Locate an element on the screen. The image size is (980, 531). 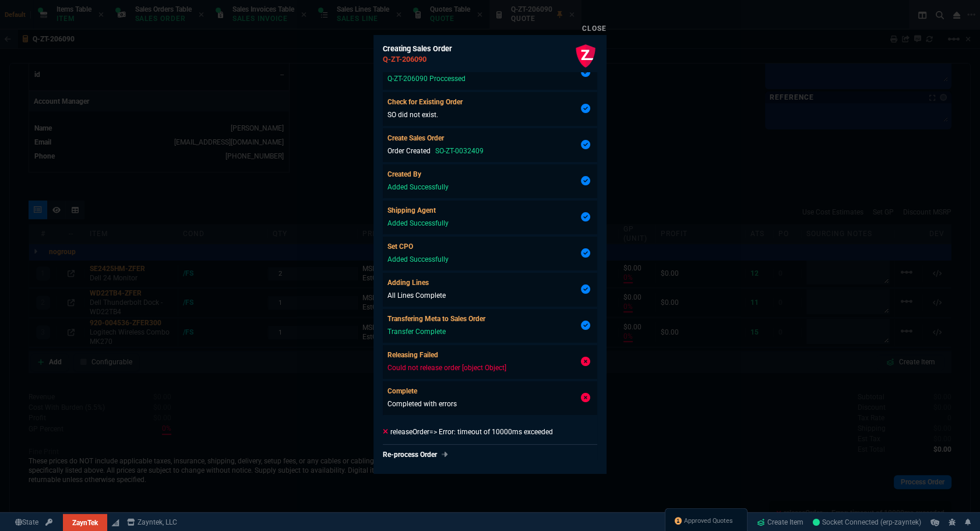
p: Transfer Complete is located at coordinates (417, 331).